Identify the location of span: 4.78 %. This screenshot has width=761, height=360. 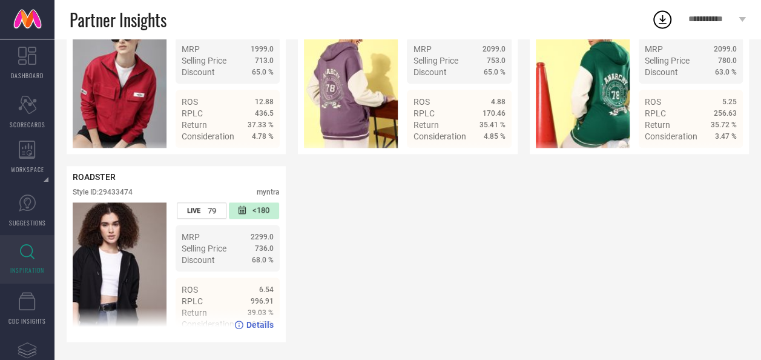
(263, 136).